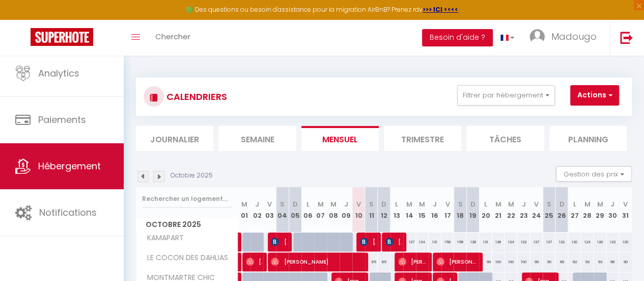  What do you see at coordinates (269, 209) in the screenshot?
I see `th: 03` at bounding box center [269, 209].